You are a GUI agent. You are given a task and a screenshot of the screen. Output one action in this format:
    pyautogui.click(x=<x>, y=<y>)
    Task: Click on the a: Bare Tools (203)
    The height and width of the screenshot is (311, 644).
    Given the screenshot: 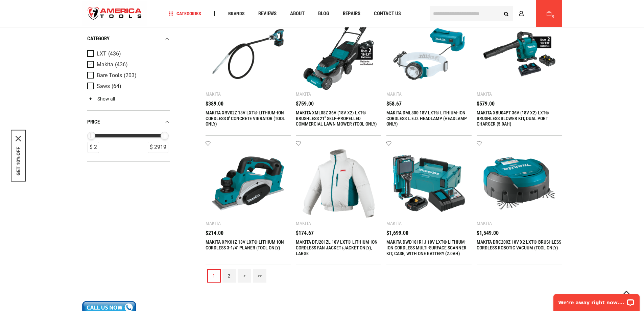 What is the action you would take?
    pyautogui.click(x=128, y=76)
    